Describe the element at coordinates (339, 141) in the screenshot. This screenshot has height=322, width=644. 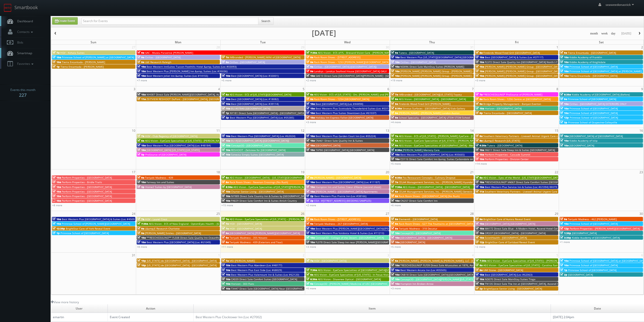
I see `span: CNA61 Direct Sale Quality Inn & Suites` at that location.